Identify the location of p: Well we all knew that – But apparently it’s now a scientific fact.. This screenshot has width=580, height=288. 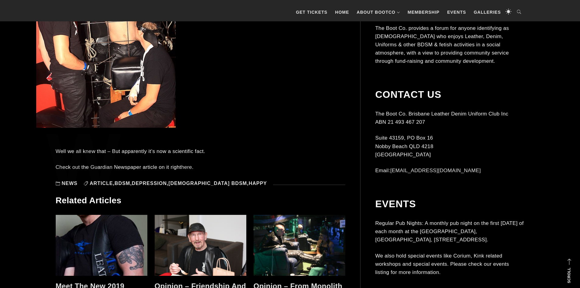
(200, 151).